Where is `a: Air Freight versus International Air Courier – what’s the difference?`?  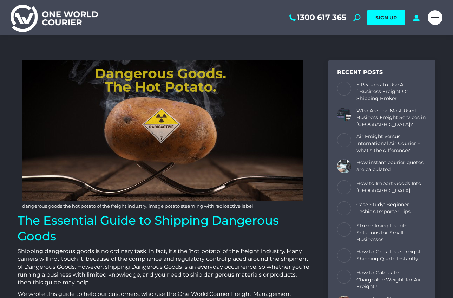
a: Air Freight versus International Air Courier – what’s the difference? is located at coordinates (391, 143).